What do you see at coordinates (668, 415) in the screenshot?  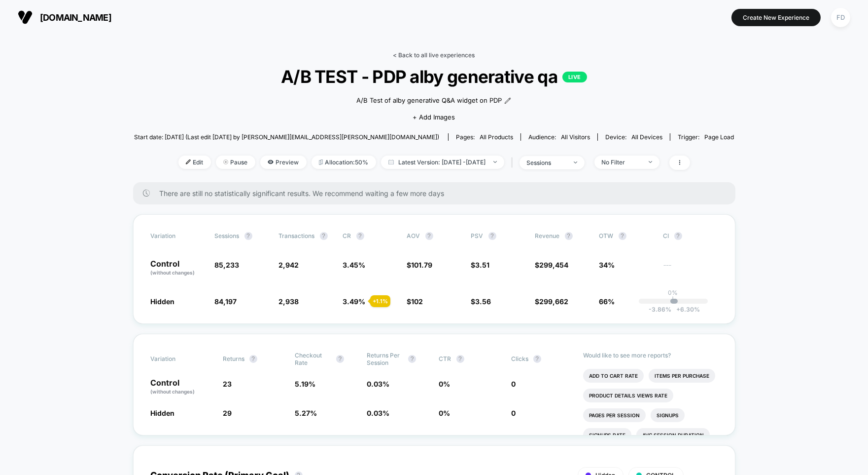 I see `li: Signups` at bounding box center [668, 415].